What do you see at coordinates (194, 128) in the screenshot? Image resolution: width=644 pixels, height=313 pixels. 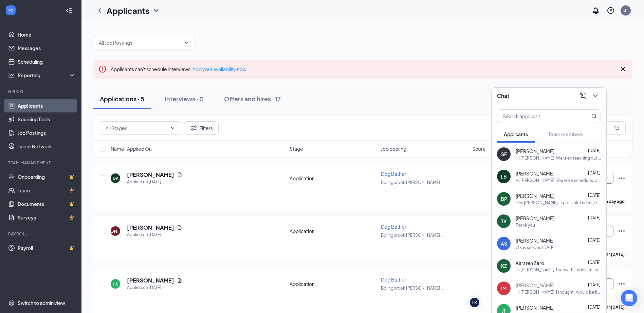 I see `svg: Filter` at bounding box center [194, 128].